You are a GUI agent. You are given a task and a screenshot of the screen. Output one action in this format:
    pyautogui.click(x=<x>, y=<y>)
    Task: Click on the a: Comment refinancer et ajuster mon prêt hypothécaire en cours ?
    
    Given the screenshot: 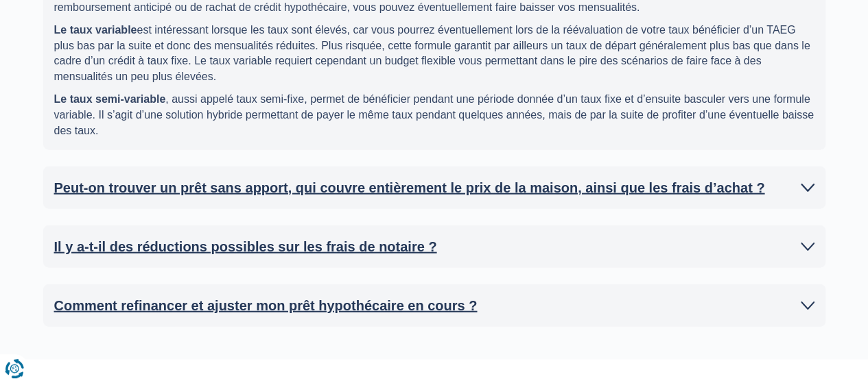 What is the action you would take?
    pyautogui.click(x=434, y=306)
    